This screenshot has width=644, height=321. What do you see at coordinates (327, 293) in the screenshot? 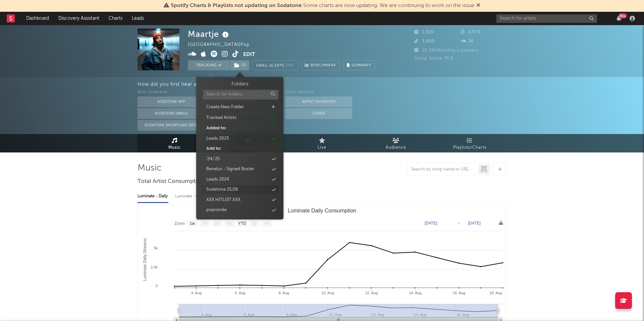
I see `text: 10. Aug` at bounding box center [327, 293].